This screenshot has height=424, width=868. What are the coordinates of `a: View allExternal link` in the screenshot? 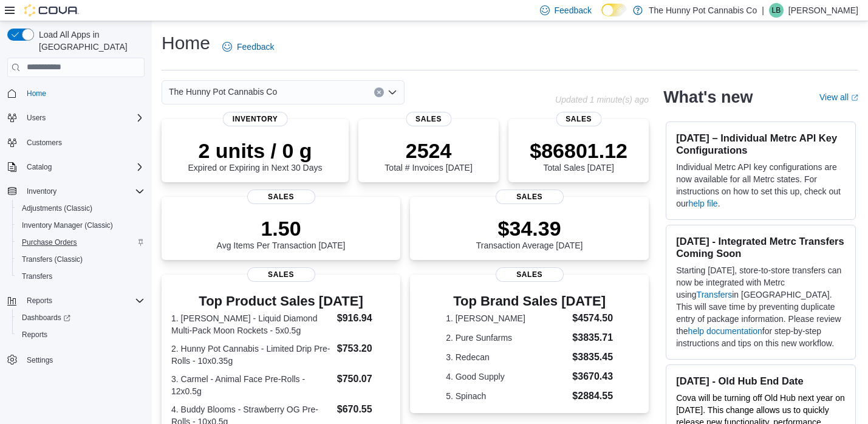 It's located at (839, 97).